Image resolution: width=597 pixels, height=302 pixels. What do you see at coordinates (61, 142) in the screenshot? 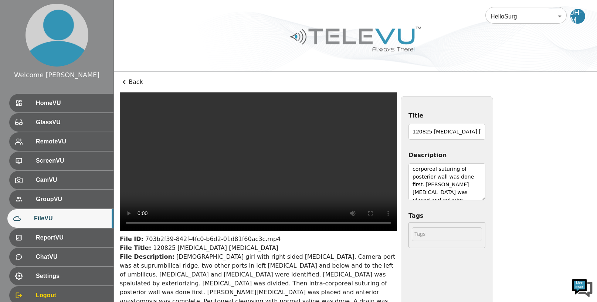
I see `div: RemoteVU` at bounding box center [61, 142].